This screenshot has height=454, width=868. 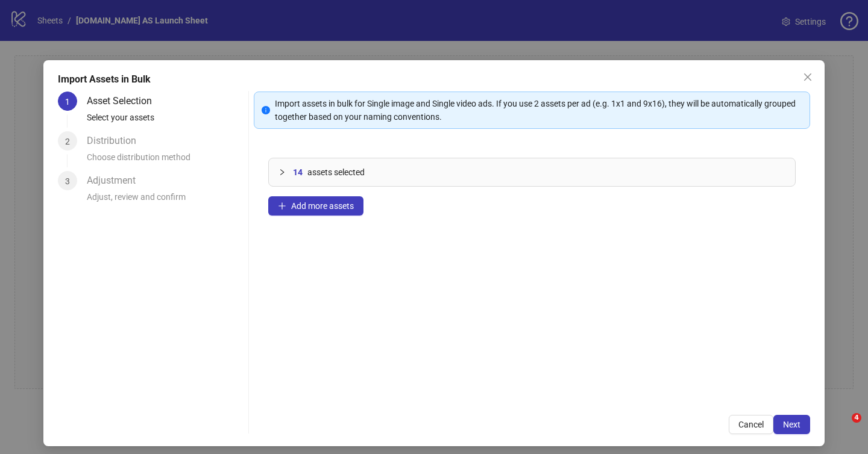 What do you see at coordinates (808, 77) in the screenshot?
I see `button: Close` at bounding box center [808, 77].